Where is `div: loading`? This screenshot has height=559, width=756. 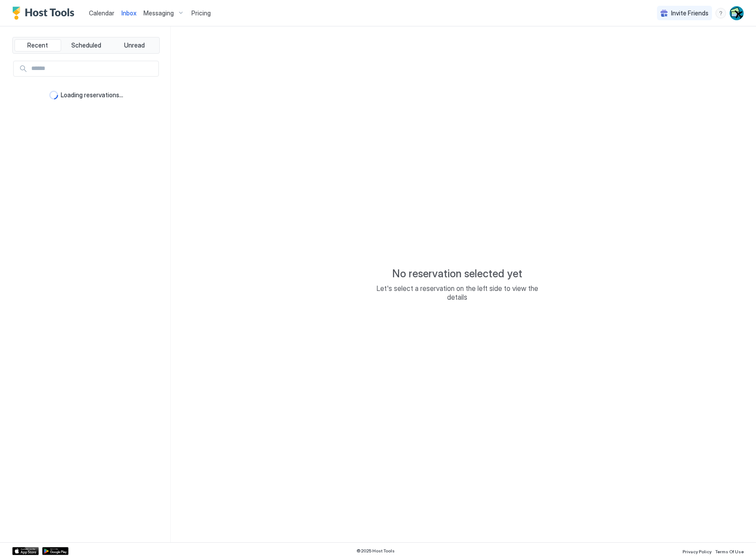
div: loading is located at coordinates (53, 95).